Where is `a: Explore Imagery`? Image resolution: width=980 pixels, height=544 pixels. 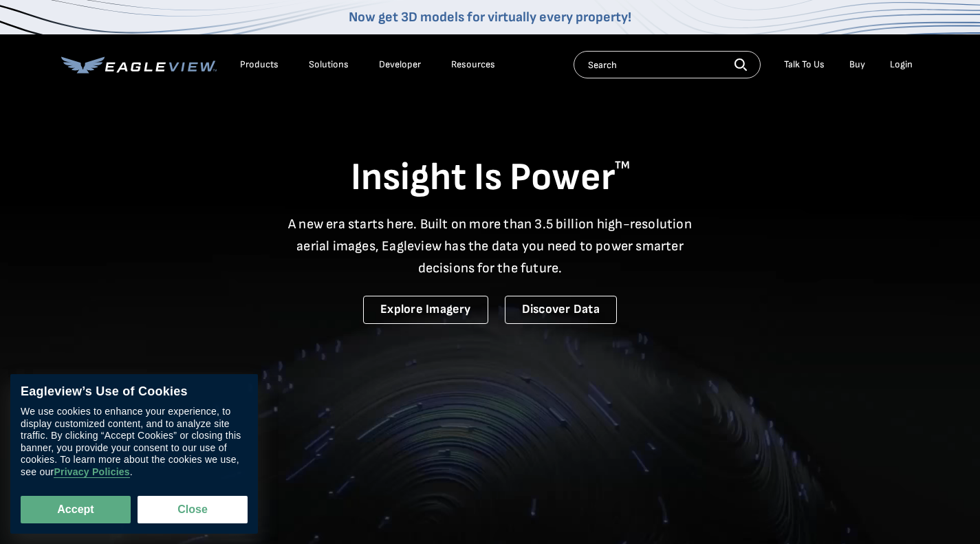 a: Explore Imagery is located at coordinates (425, 309).